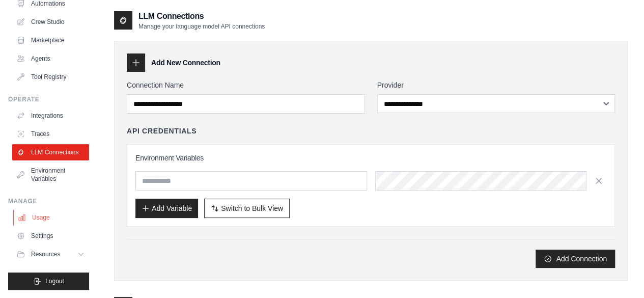  I want to click on a: Usage, so click(51, 218).